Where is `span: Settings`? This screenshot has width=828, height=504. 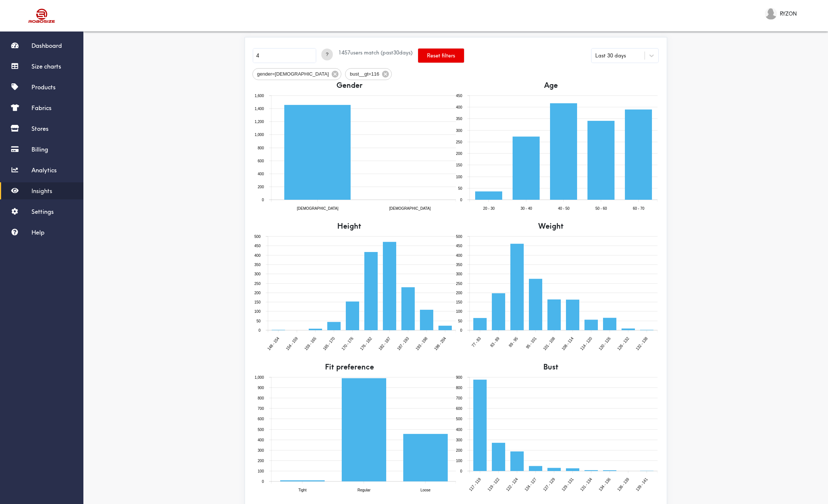
span: Settings is located at coordinates (42, 212).